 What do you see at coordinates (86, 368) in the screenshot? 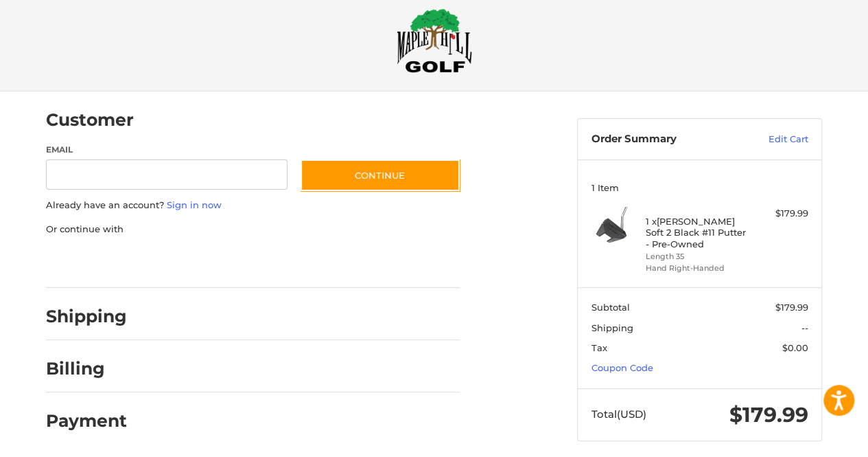
I see `h2: Billing` at bounding box center [86, 368].